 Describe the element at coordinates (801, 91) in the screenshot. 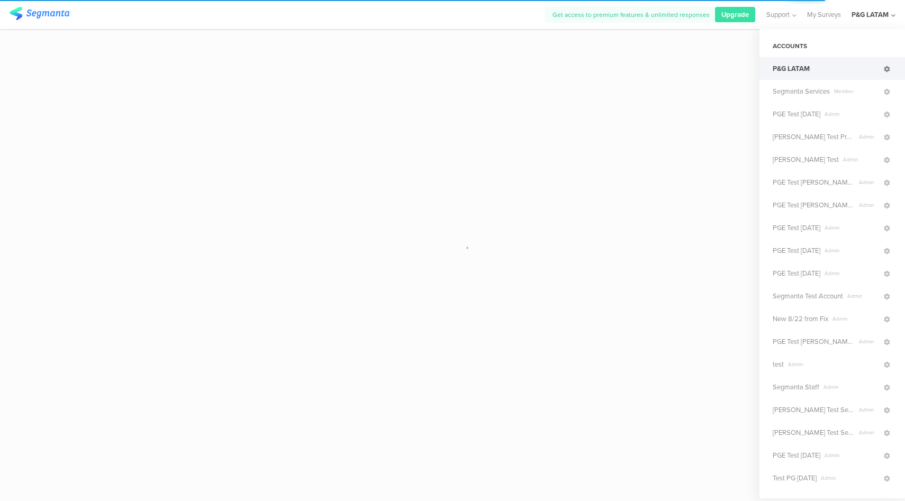

I see `span: Segmanta Services` at that location.